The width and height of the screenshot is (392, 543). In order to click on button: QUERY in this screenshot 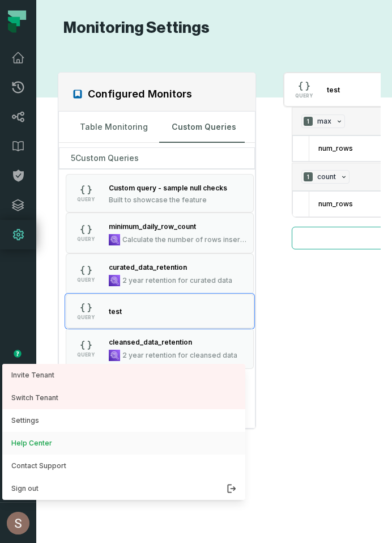, I will do `click(160, 312)`.